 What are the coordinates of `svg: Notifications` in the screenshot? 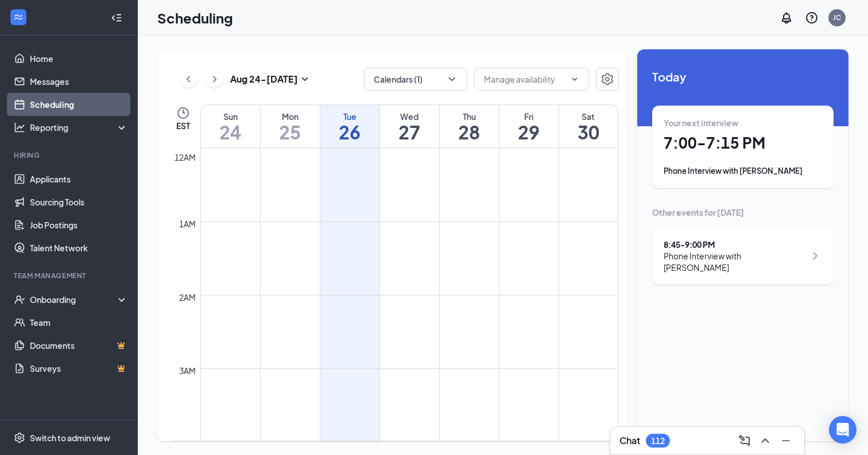 It's located at (786, 18).